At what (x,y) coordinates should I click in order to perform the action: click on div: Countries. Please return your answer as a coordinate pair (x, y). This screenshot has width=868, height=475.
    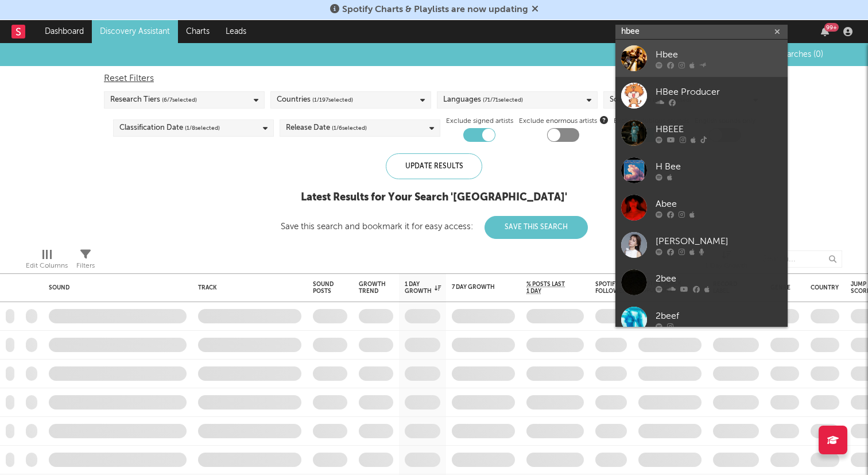
    Looking at the image, I should click on (315, 100).